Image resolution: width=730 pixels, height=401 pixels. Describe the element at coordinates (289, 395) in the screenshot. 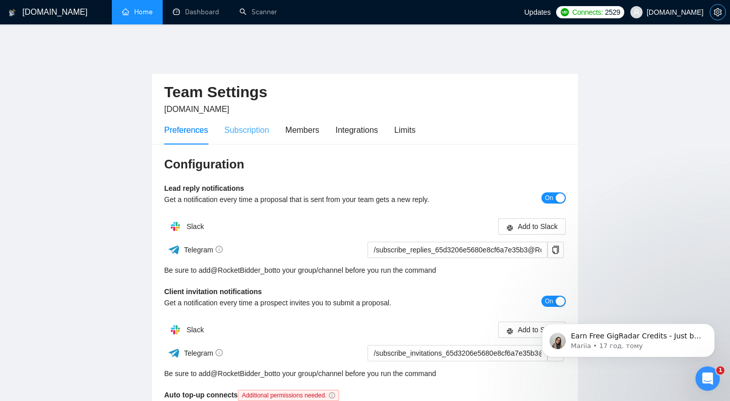

I see `span: Additional permissions needed.` at that location.